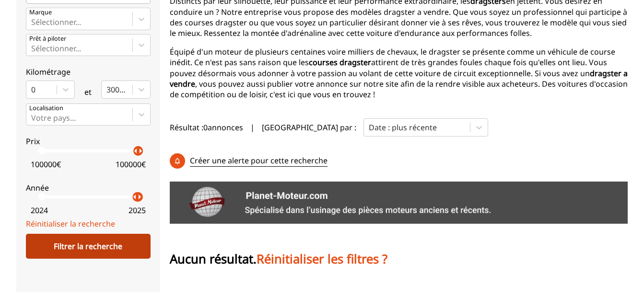  What do you see at coordinates (399, 73) in the screenshot?
I see `p: Équipé d'un moteur de plusieurs centaines voire milliers de chevaux, le dragster se présente comm...` at bounding box center [399, 73].